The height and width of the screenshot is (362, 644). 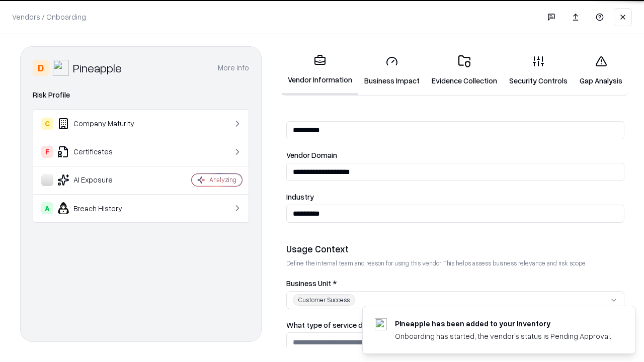 What do you see at coordinates (456, 155) in the screenshot?
I see `label: Vendor Domain` at bounding box center [456, 155].